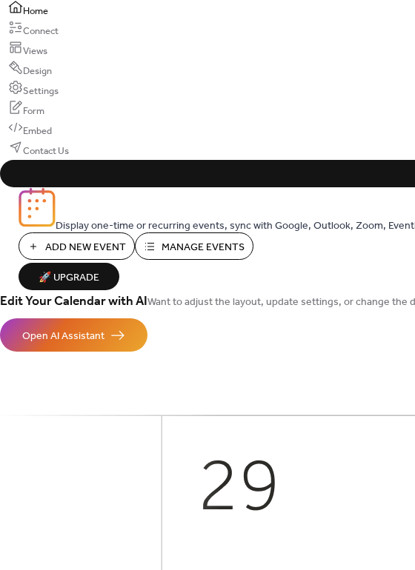  What do you see at coordinates (35, 52) in the screenshot?
I see `span: Views` at bounding box center [35, 52].